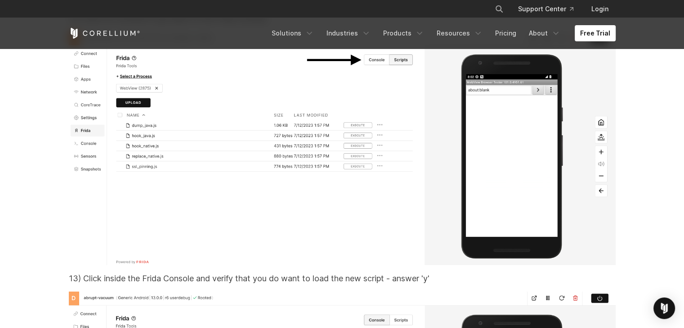 The image size is (684, 328). I want to click on a: Corellium Home, so click(104, 33).